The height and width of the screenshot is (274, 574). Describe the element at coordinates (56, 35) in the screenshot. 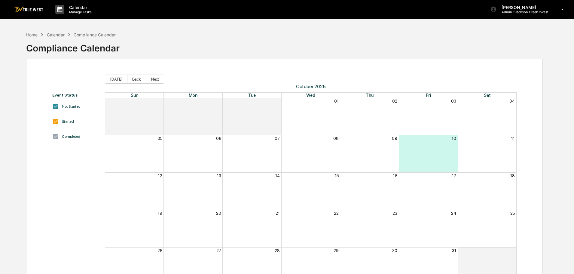

I see `div: Calendar` at that location.